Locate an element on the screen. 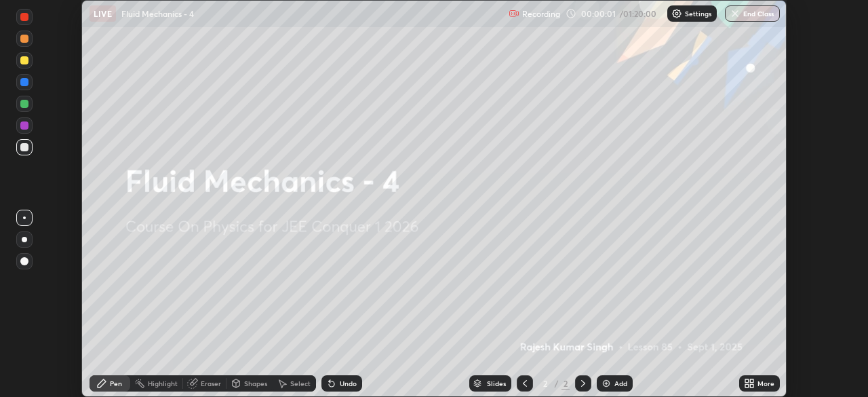  div: Add is located at coordinates (621, 383).